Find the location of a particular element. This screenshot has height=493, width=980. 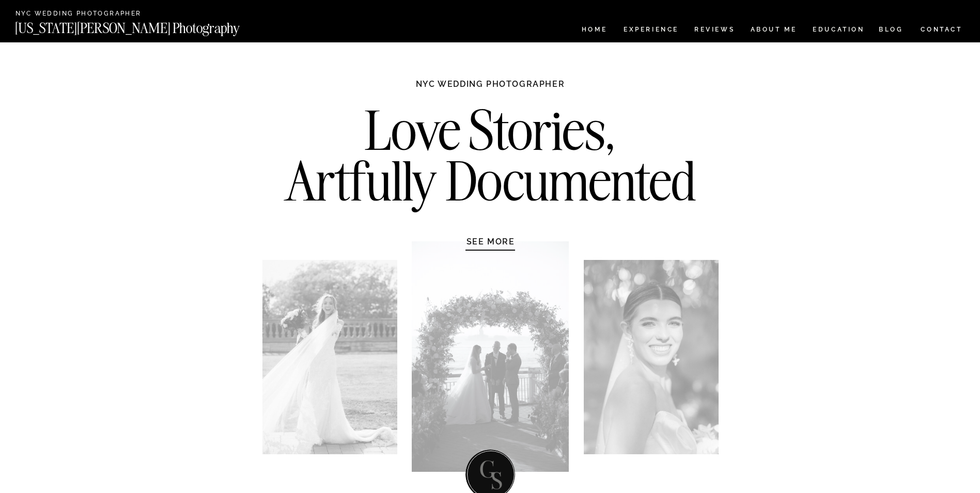

a: EDUCATION is located at coordinates (838, 31).